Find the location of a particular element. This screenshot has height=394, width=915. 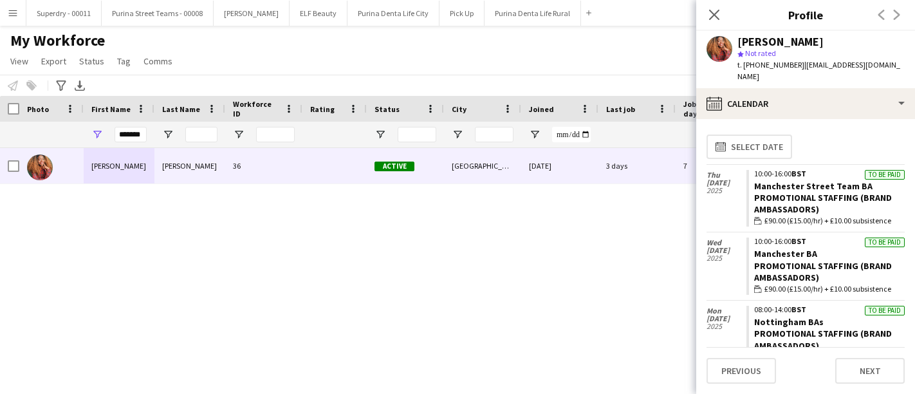

button: Purina Denta Life Rural is located at coordinates (533, 13).